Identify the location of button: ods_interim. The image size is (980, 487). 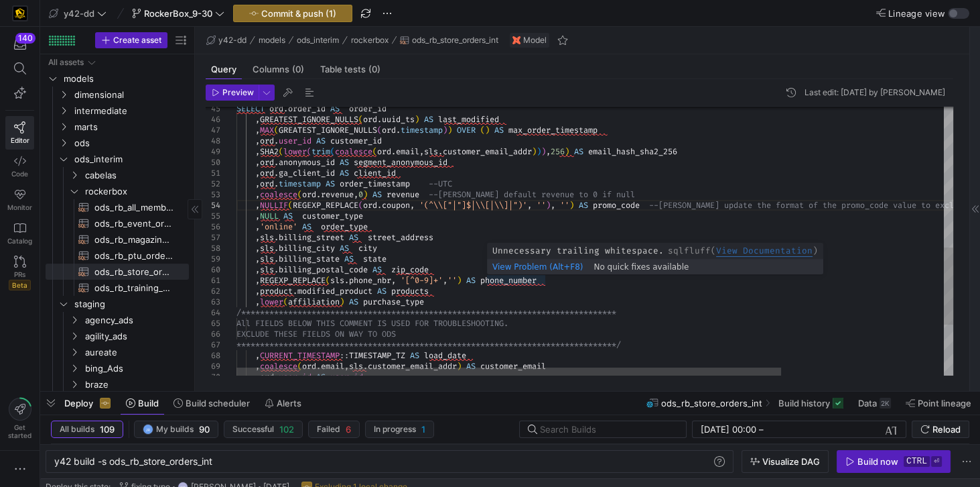
(317, 40).